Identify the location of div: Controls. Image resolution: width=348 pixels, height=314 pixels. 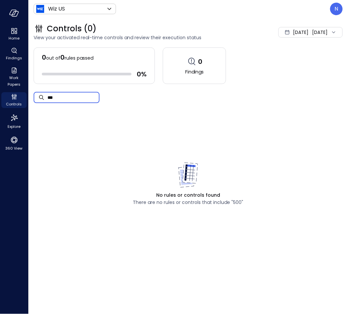
(14, 100).